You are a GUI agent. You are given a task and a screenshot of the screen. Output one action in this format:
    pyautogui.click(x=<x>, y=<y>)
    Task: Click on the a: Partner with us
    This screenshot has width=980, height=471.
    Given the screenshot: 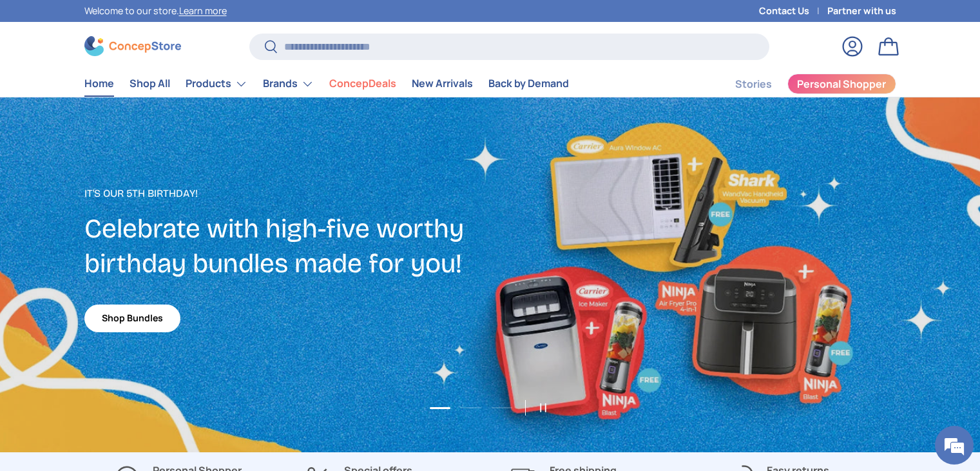 What is the action you would take?
    pyautogui.click(x=861, y=11)
    